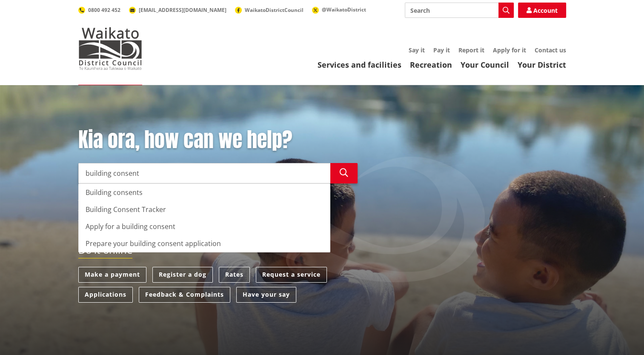 The width and height of the screenshot is (644, 355). I want to click on a: WaikatoDistrictCouncil, so click(269, 10).